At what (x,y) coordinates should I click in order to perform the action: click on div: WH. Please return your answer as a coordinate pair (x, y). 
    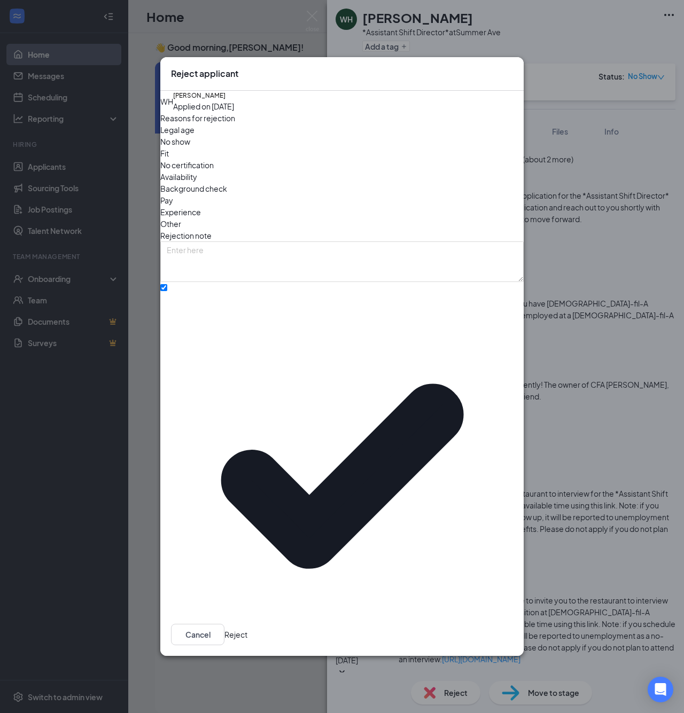
    Looking at the image, I should click on (167, 101).